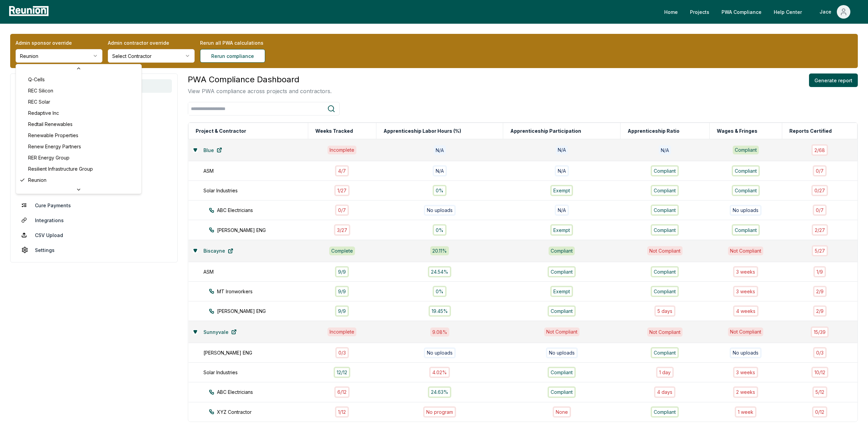  Describe the element at coordinates (53, 135) in the screenshot. I see `span: Renewable Properties` at that location.